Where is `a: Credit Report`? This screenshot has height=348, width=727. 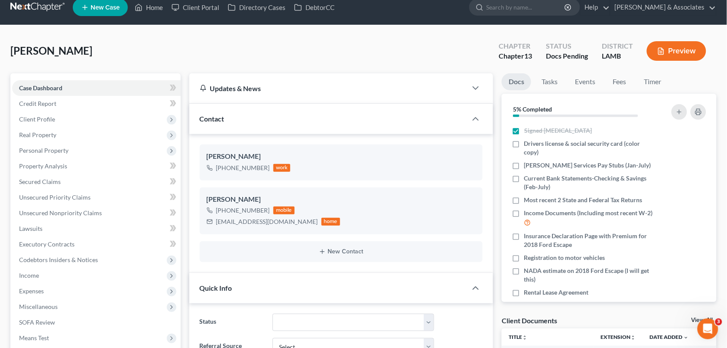
a: Credit Report is located at coordinates (96, 104).